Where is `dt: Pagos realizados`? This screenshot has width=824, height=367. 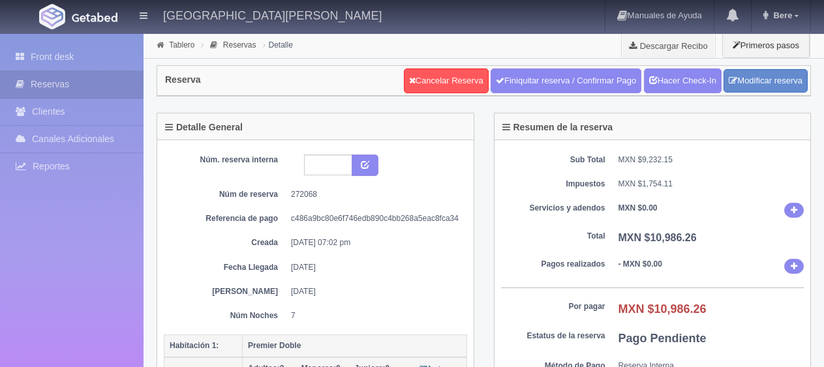
dt: Pagos realizados is located at coordinates (553, 264).